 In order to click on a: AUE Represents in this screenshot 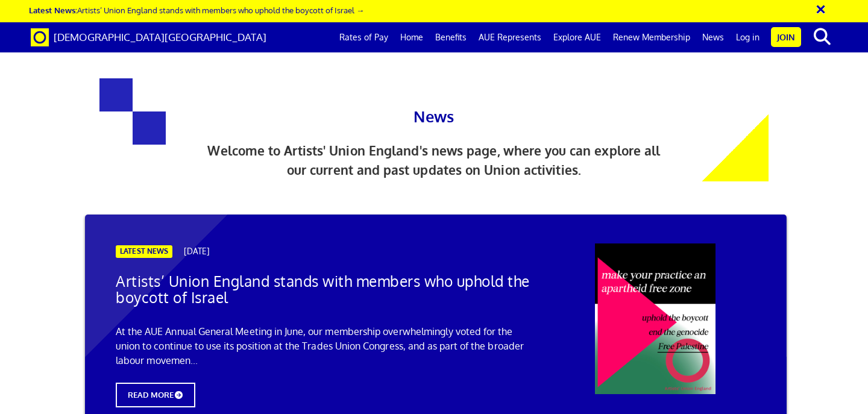, I will do `click(510, 37)`.